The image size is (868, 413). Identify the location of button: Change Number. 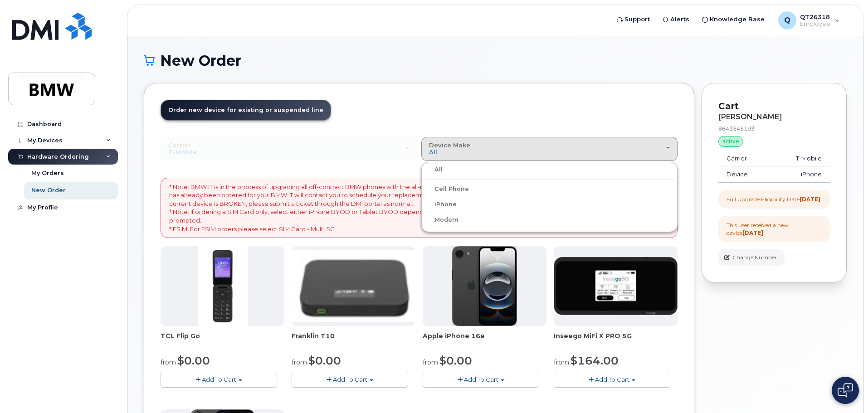
(751, 258).